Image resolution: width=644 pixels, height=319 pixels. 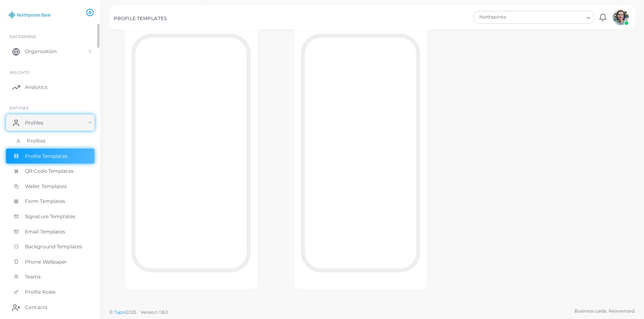 I want to click on span: Northpointe, so click(x=507, y=17).